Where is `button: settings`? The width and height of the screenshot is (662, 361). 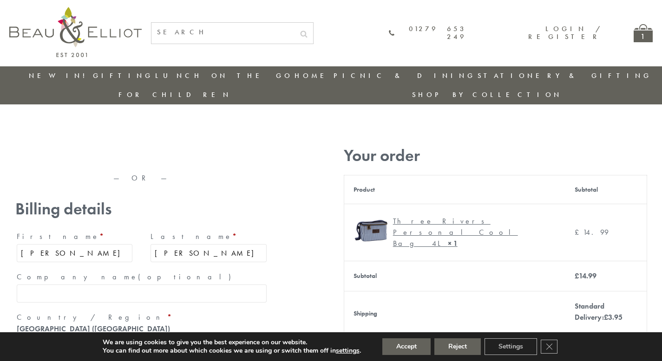 button: settings is located at coordinates (347, 351).